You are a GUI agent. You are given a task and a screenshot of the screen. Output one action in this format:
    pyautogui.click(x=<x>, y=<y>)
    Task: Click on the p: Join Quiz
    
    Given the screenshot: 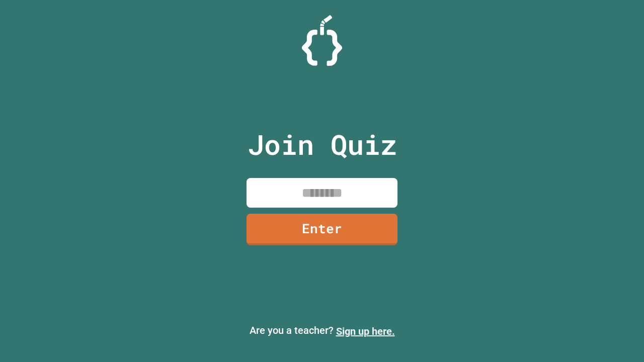 What is the action you would take?
    pyautogui.click(x=322, y=144)
    